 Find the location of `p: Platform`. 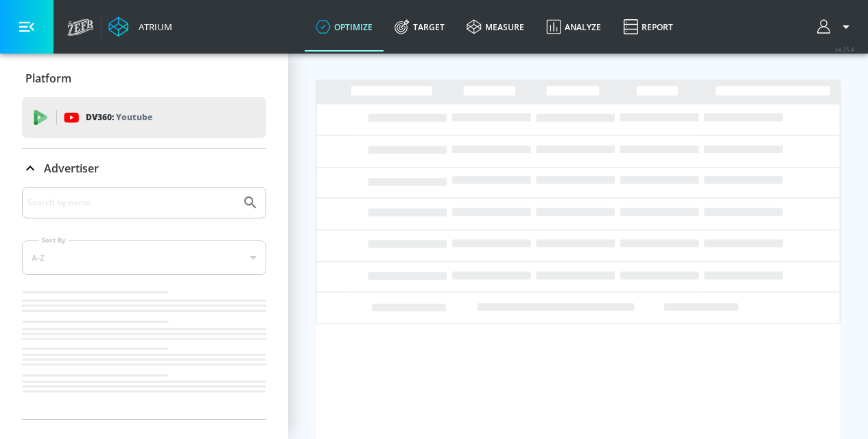

p: Platform is located at coordinates (48, 78).